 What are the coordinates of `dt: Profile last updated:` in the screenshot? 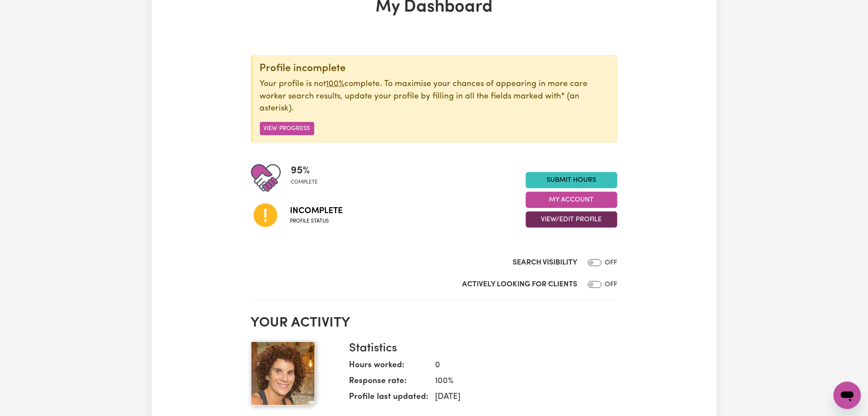 It's located at (388, 399).